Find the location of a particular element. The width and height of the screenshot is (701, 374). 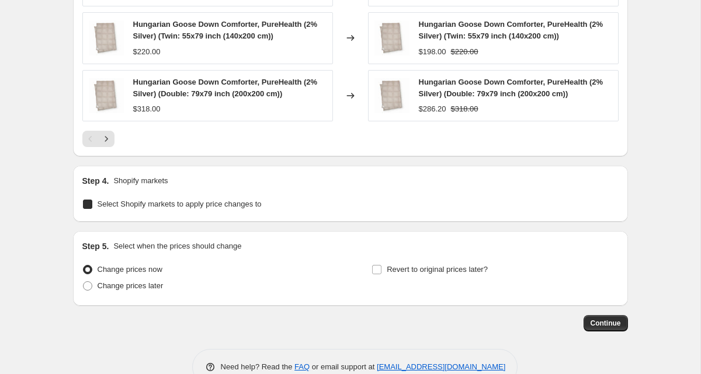

span: Change prices later is located at coordinates (130, 285).